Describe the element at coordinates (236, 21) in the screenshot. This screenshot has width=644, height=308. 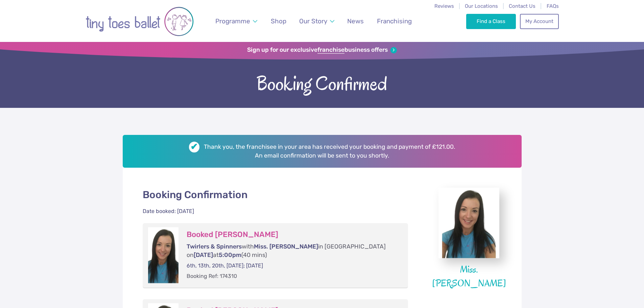
I see `a: Programme` at that location.